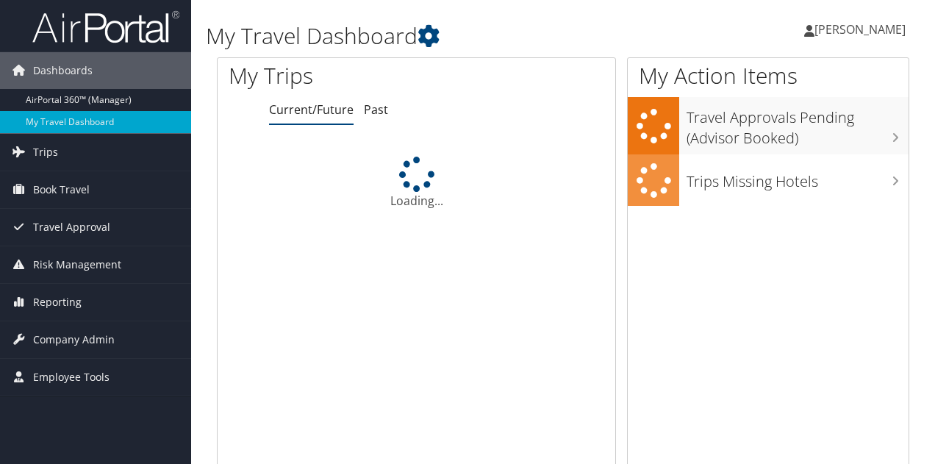  What do you see at coordinates (798, 124) in the screenshot?
I see `h3: Travel Approvals Pending (Advisor Booked)` at bounding box center [798, 124].